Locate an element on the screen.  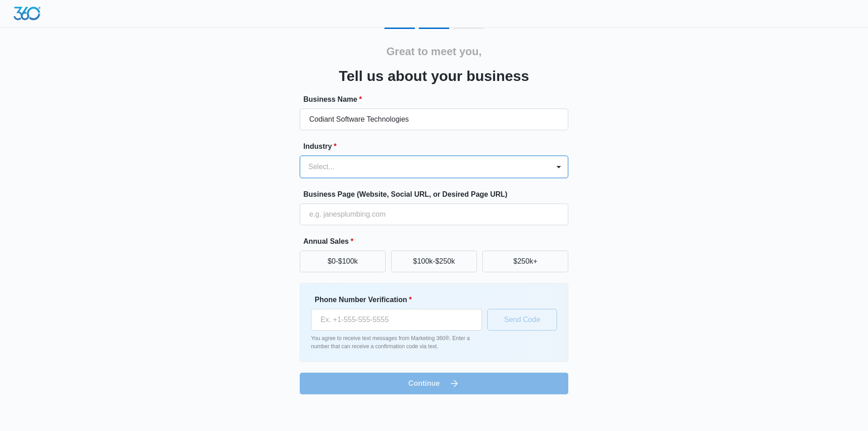
label: Annual Sales is located at coordinates (438, 242).